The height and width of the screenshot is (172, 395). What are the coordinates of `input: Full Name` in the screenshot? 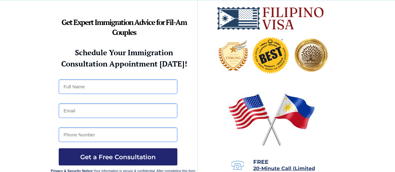 It's located at (118, 86).